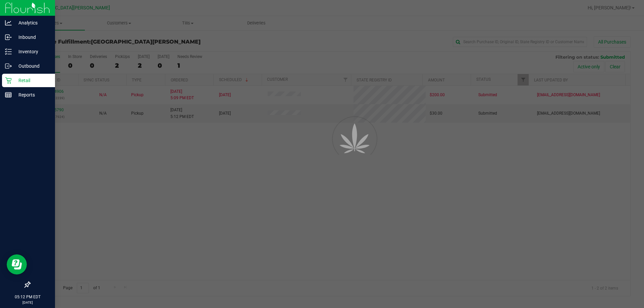  I want to click on inline-svg: Retail, so click(9, 80).